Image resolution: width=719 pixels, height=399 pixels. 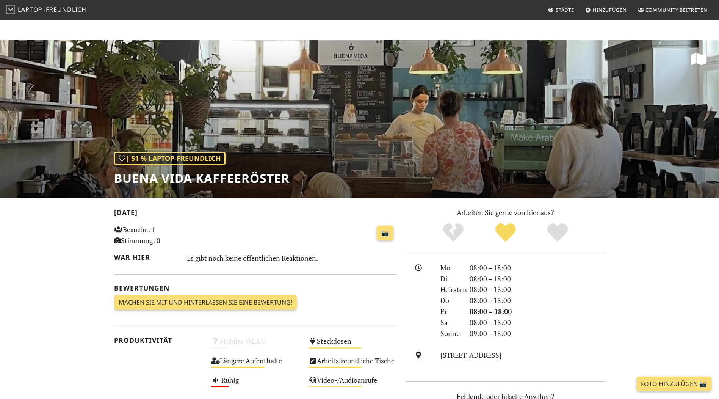 I want to click on div: Definitely!, so click(x=557, y=232).